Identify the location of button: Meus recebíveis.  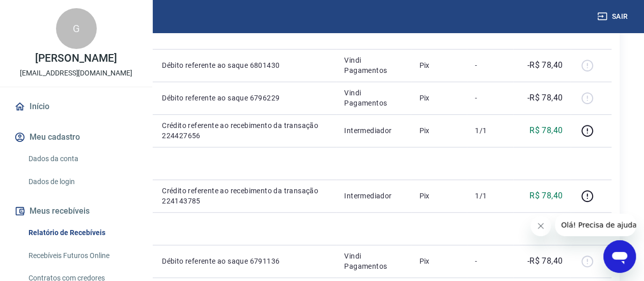
(76, 211).